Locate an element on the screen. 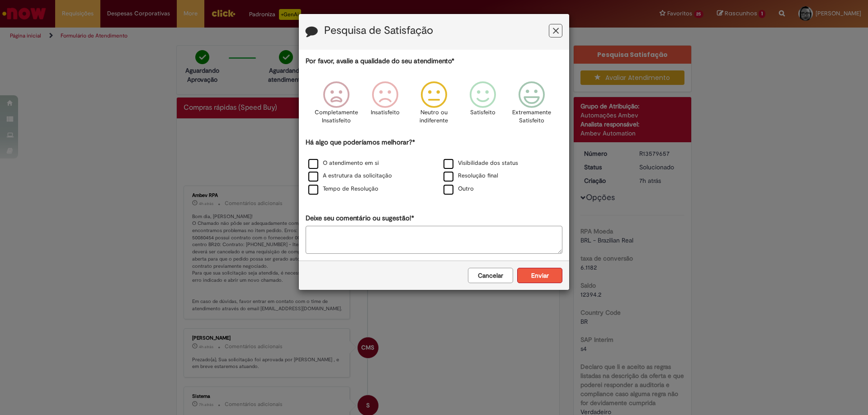 The width and height of the screenshot is (868, 415). label: Deixe seu comentário ou sugestão!* is located at coordinates (360, 218).